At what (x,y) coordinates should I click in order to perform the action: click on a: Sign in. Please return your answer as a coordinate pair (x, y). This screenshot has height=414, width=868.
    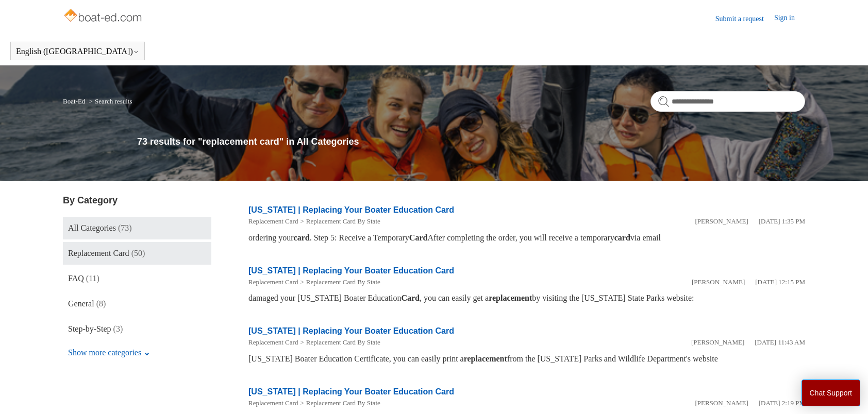
    Looking at the image, I should click on (789, 19).